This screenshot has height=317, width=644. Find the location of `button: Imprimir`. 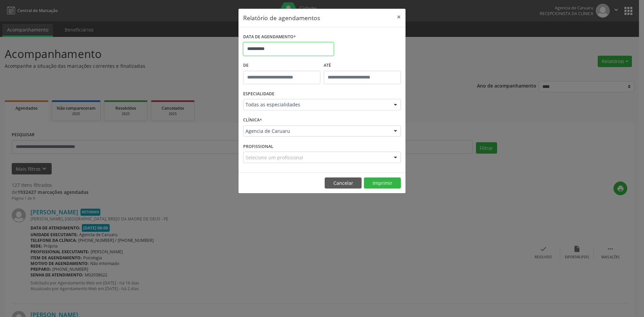

button: Imprimir is located at coordinates (383, 183).